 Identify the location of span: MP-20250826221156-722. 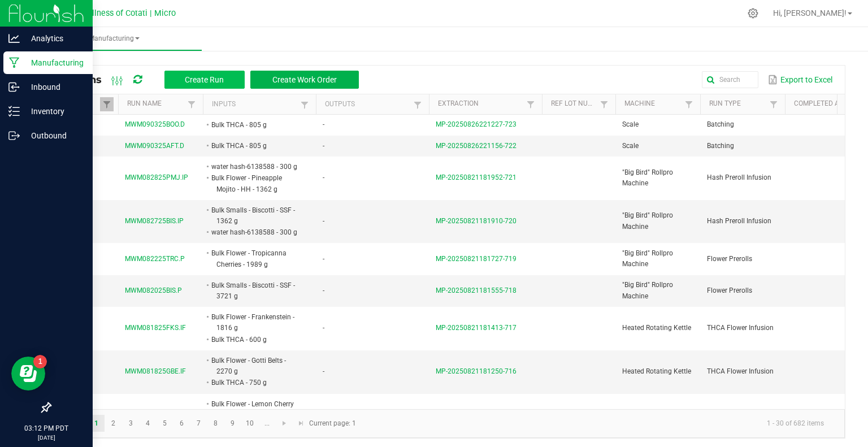
(476, 146).